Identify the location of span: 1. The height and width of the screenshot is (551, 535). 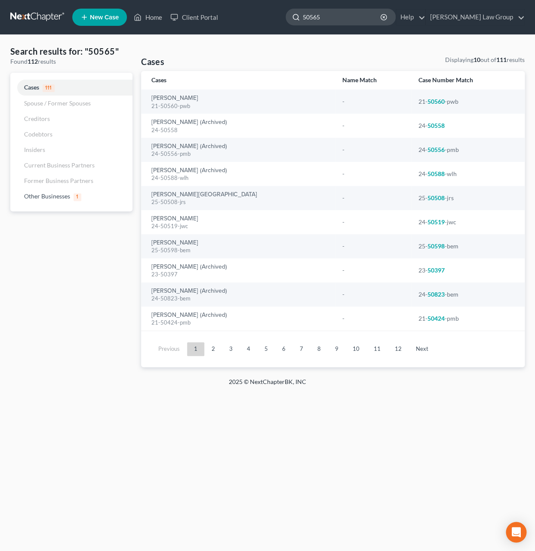
(77, 197).